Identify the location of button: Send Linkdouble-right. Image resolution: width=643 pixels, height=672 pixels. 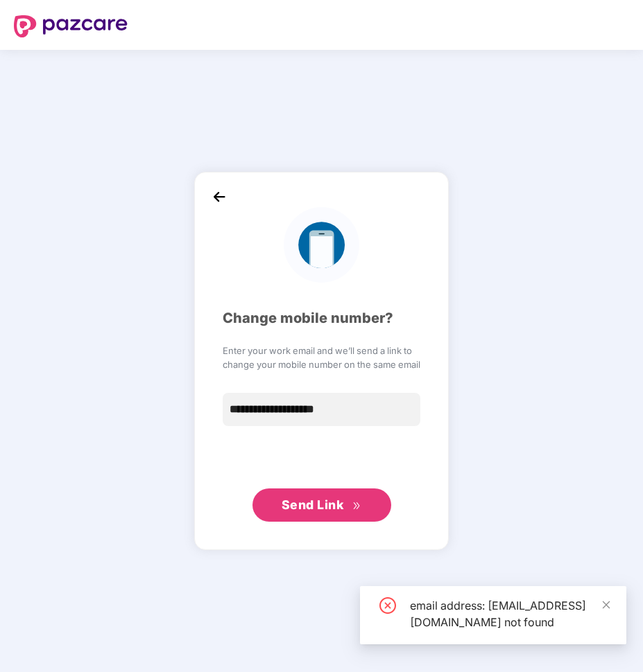
(322, 505).